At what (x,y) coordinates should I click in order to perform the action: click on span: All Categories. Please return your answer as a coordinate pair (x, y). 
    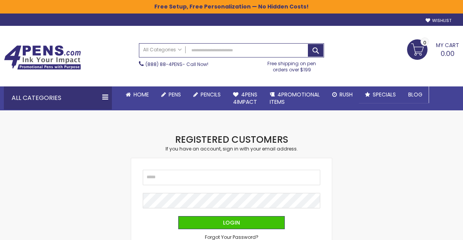
    Looking at the image, I should click on (162, 50).